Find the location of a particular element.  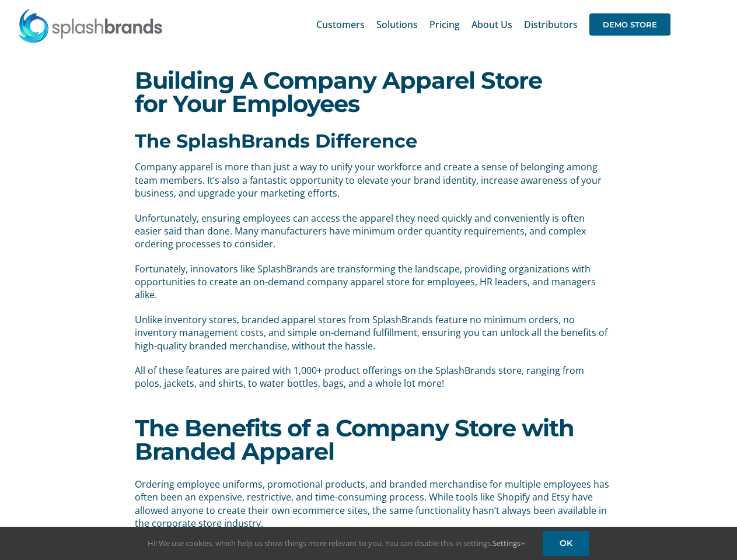

span: Ordering employee uniforms, promotional products, and branded merchandise for multiple employees ... is located at coordinates (372, 504).